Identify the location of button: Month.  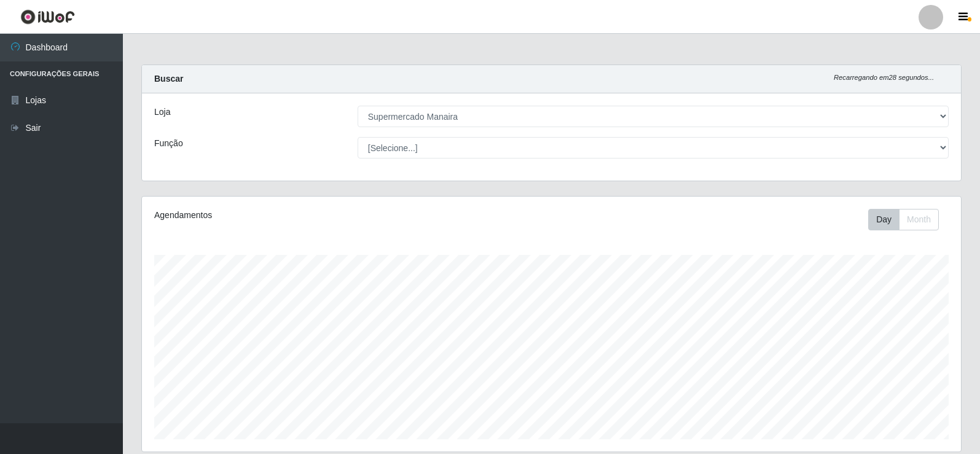
(918, 220).